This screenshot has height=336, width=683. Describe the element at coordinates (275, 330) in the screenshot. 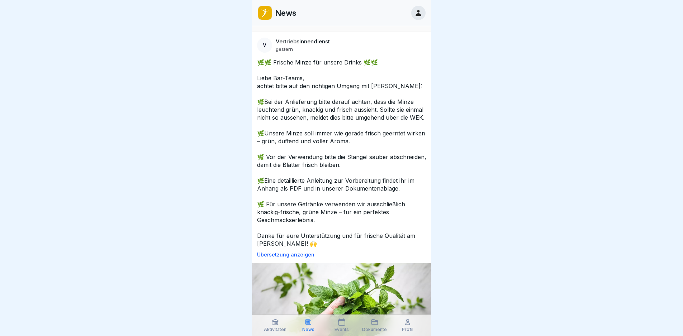

I see `p: Aktivitäten` at that location.